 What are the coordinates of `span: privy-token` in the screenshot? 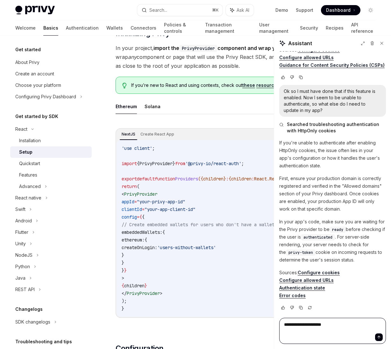 It's located at (300, 253).